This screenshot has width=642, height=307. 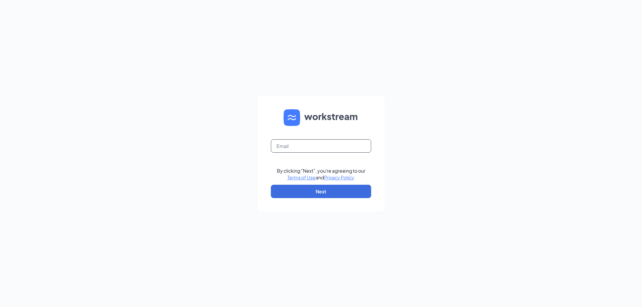 I want to click on a: Terms of Use, so click(x=301, y=177).